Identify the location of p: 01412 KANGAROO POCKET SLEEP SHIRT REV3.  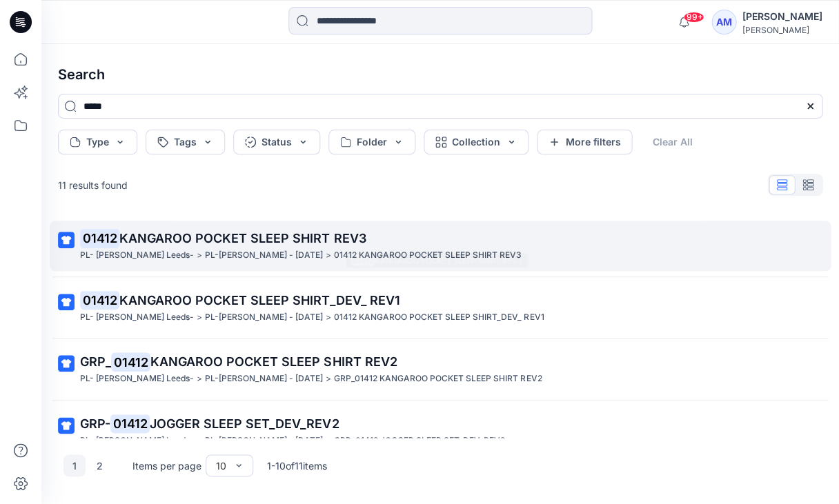
(428, 255).